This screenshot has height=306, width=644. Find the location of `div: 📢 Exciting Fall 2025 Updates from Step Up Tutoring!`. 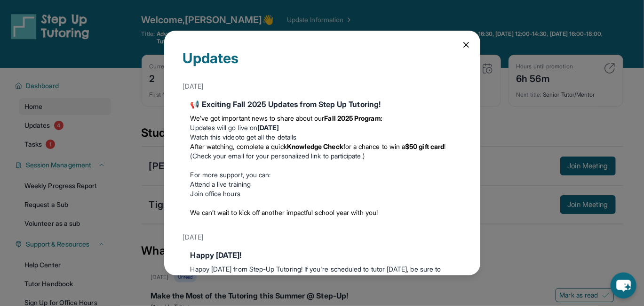

div: 📢 Exciting Fall 2025 Updates from Step Up Tutoring! is located at coordinates (322, 104).